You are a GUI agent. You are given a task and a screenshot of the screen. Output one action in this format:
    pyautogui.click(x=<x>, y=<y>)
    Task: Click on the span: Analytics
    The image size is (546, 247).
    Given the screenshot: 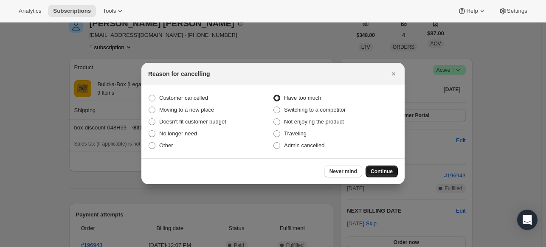 What is the action you would take?
    pyautogui.click(x=30, y=11)
    